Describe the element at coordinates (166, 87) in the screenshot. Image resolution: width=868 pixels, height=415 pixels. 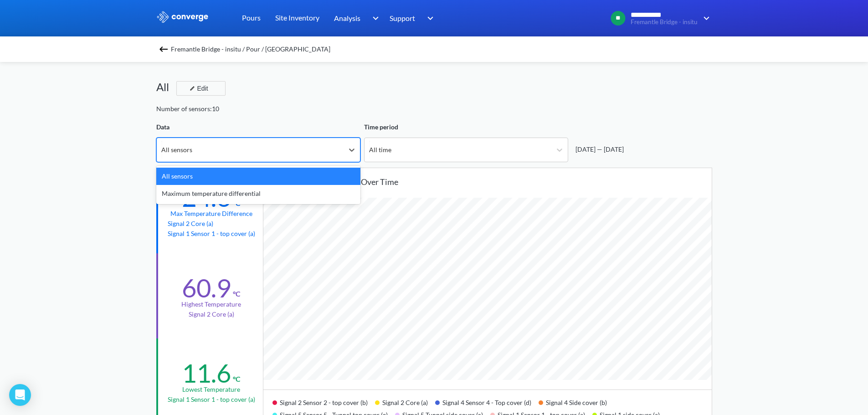
I see `div: All` at that location.